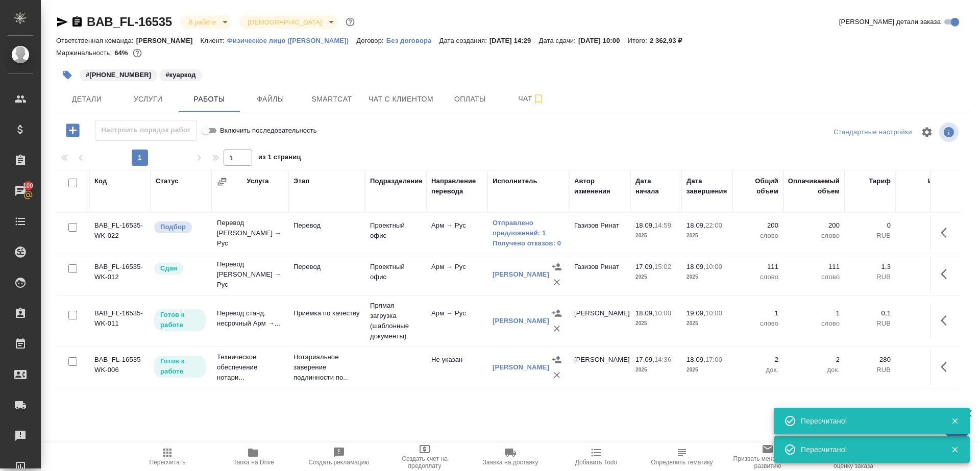 The height and width of the screenshot is (471, 980). I want to click on p: 2 362,93 ₽, so click(670, 40).